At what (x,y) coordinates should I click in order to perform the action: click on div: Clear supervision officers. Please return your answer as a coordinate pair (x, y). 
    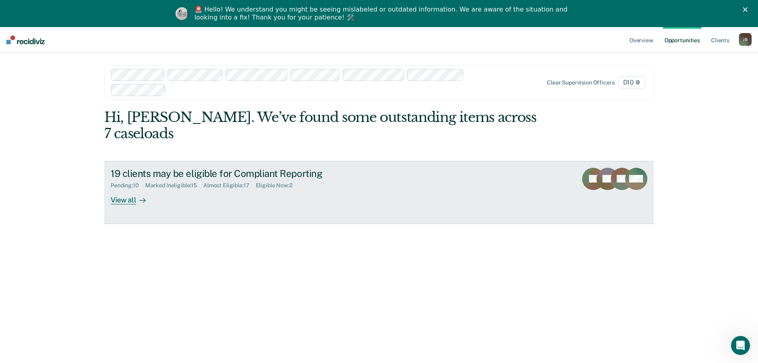
    Looking at the image, I should click on (581, 82).